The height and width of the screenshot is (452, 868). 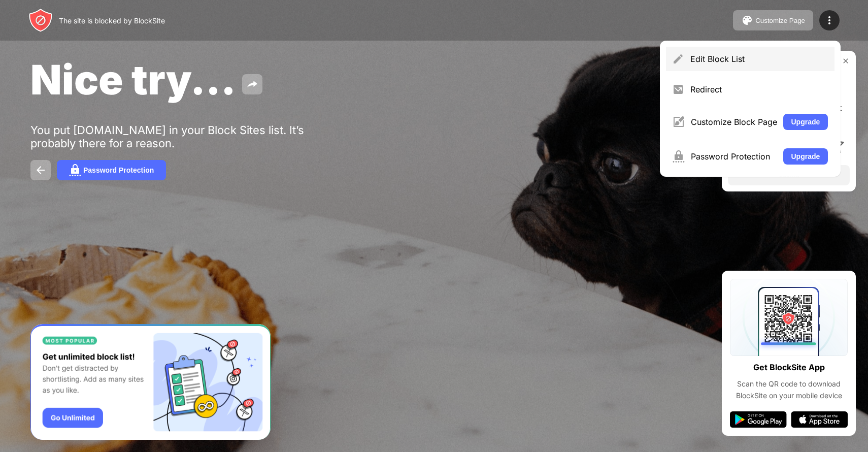 What do you see at coordinates (41, 170) in the screenshot?
I see `img: back.svg` at bounding box center [41, 170].